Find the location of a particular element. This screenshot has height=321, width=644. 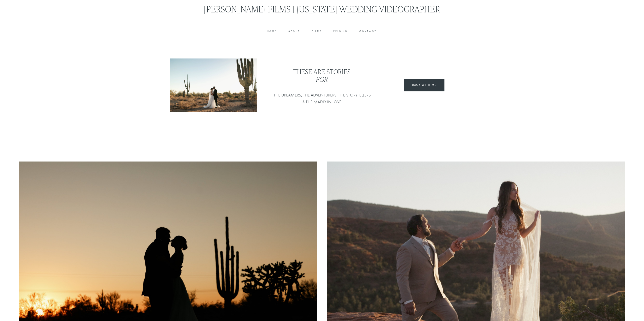

a: BOOK WITH ME is located at coordinates (424, 85).